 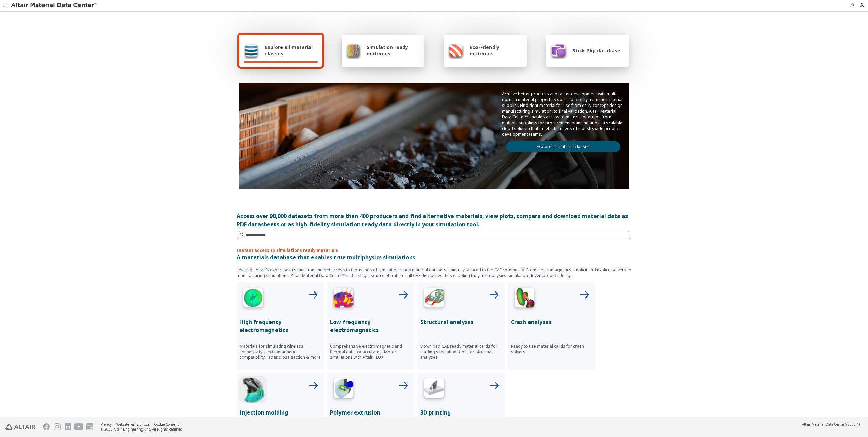 I want to click on div: (v2025.1), so click(x=831, y=425).